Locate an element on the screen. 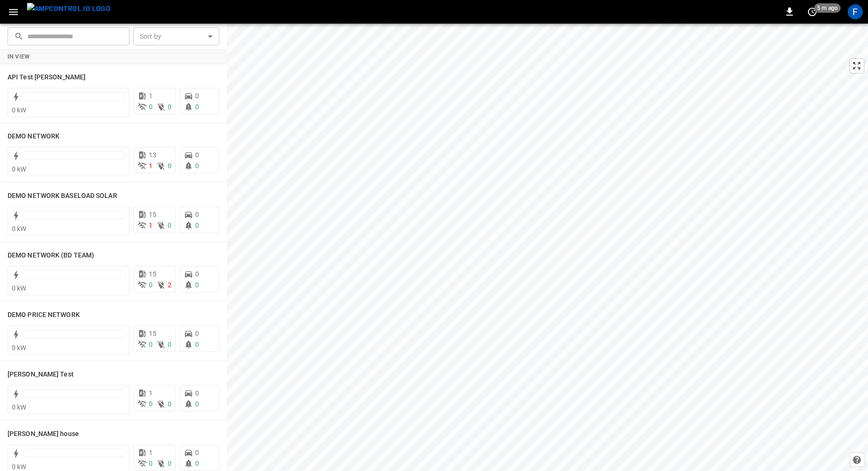 Image resolution: width=868 pixels, height=471 pixels. button: set refresh interval is located at coordinates (813, 12).